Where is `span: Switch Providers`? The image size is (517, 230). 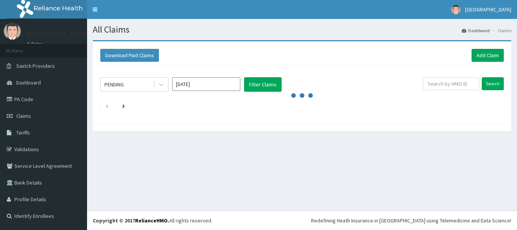 span: Switch Providers is located at coordinates (36, 66).